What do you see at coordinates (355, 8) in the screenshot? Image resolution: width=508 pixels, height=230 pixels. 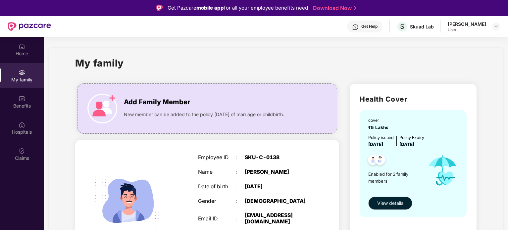 I see `img: Stroke` at bounding box center [355, 8].